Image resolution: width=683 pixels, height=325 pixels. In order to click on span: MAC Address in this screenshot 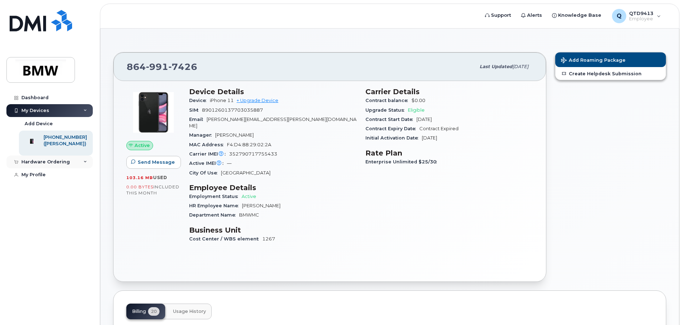, I will do `click(208, 144)`.